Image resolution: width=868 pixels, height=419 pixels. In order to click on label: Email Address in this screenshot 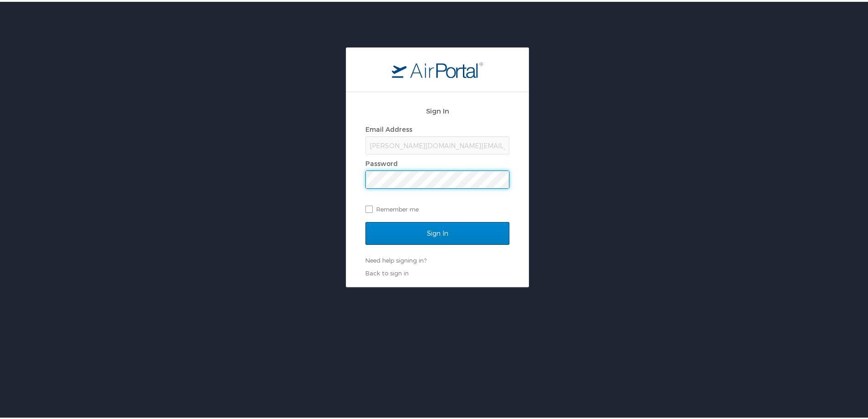, I will do `click(389, 127)`.